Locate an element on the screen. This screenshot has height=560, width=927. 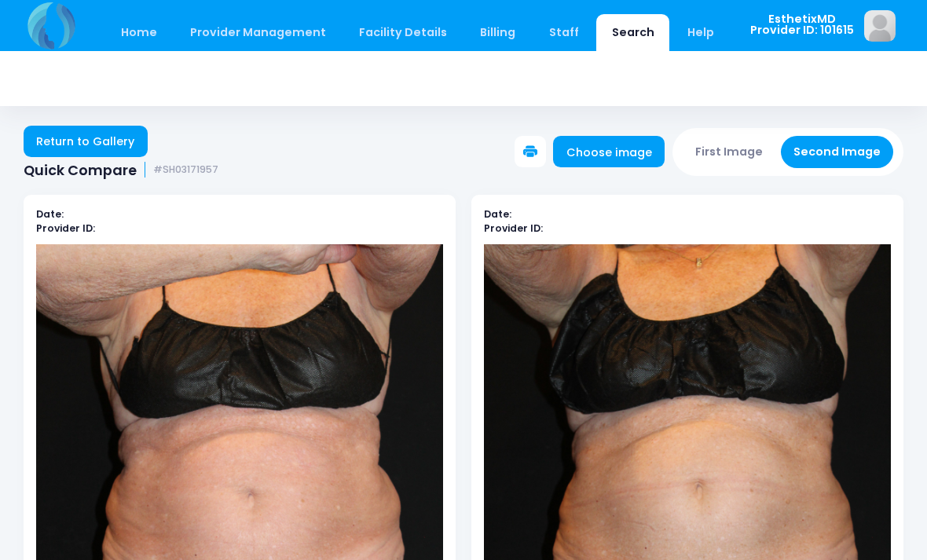
a: Return to Gallery is located at coordinates (85, 141).